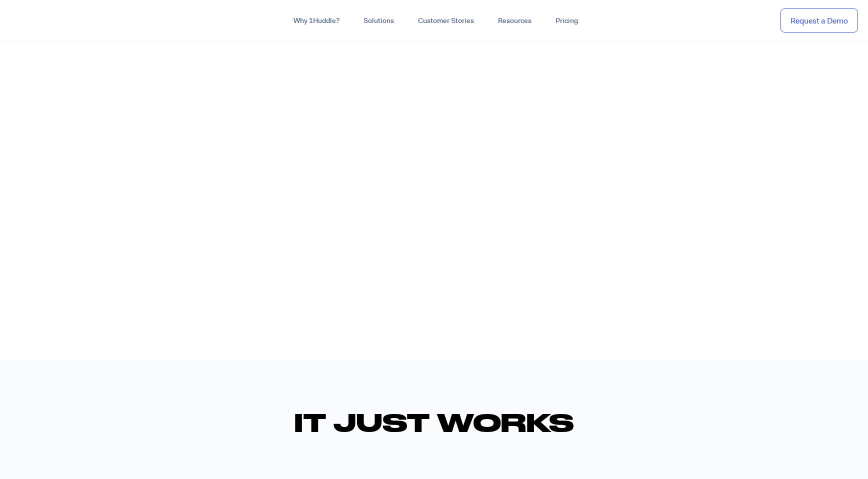  What do you see at coordinates (819, 20) in the screenshot?
I see `a: Request a Demo` at bounding box center [819, 20].